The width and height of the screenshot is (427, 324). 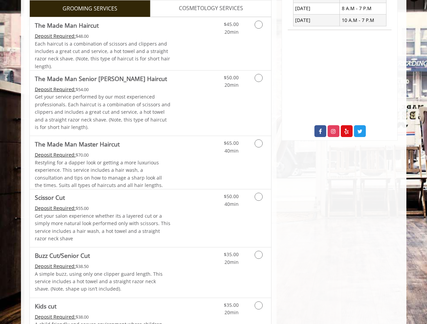 I want to click on b: Scissor Cut, so click(x=50, y=198).